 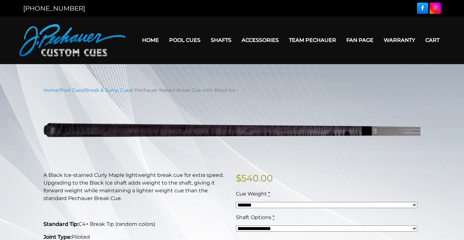 I want to click on a: Warranty, so click(x=399, y=40).